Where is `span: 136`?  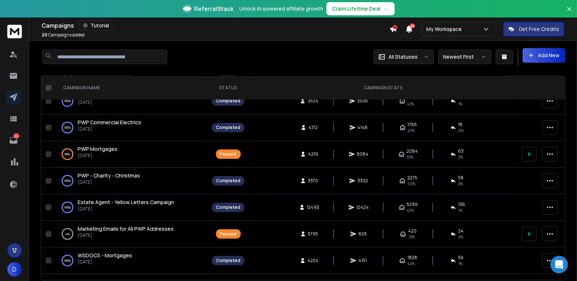 span: 136 is located at coordinates (462, 205).